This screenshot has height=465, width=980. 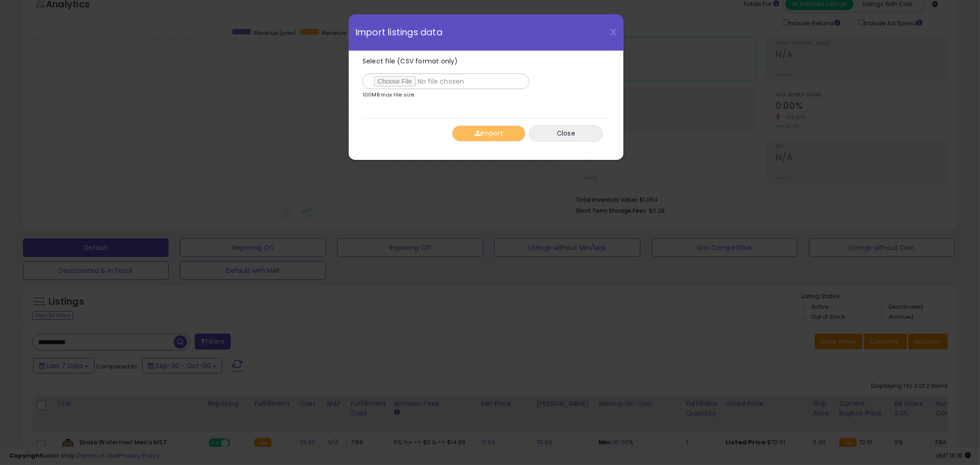 I want to click on p: 100MB max file size, so click(x=389, y=94).